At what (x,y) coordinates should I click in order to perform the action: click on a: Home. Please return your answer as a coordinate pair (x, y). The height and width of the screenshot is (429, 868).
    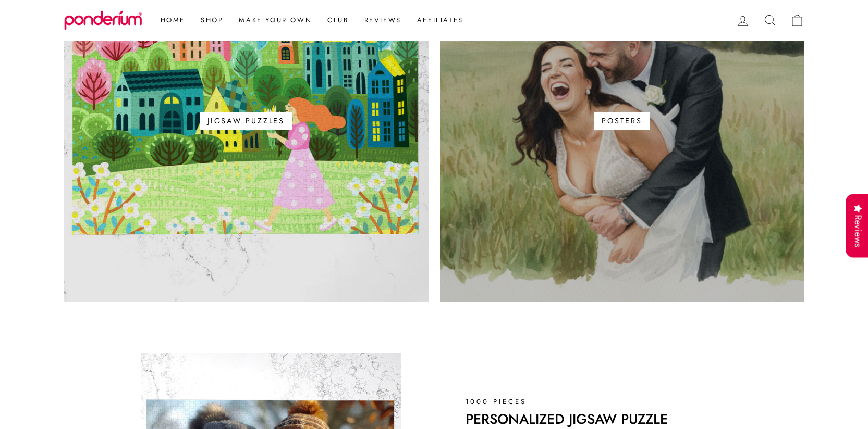
    Looking at the image, I should click on (173, 20).